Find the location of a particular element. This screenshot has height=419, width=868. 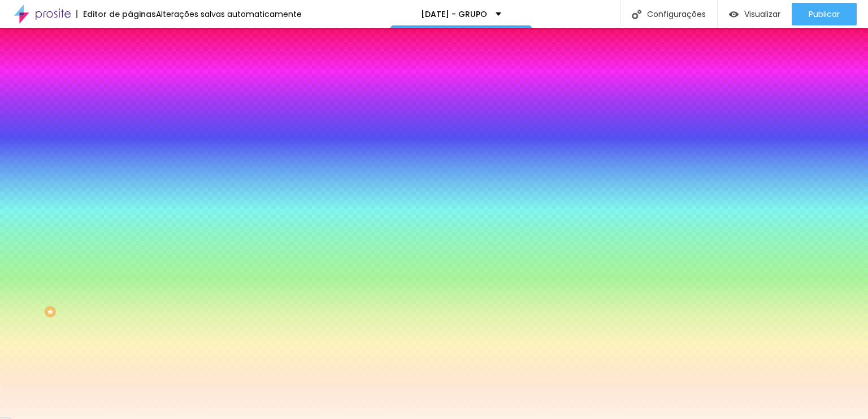

button: Visualizar is located at coordinates (755, 15).